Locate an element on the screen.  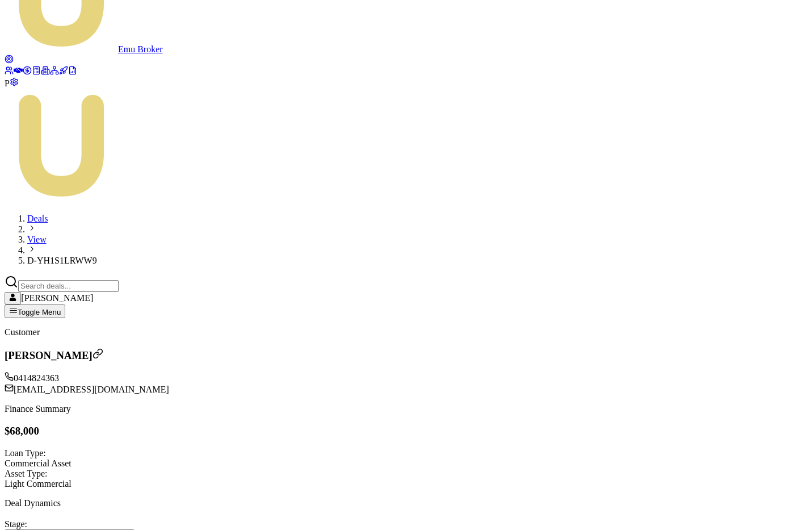
p: Customer is located at coordinates (406, 332).